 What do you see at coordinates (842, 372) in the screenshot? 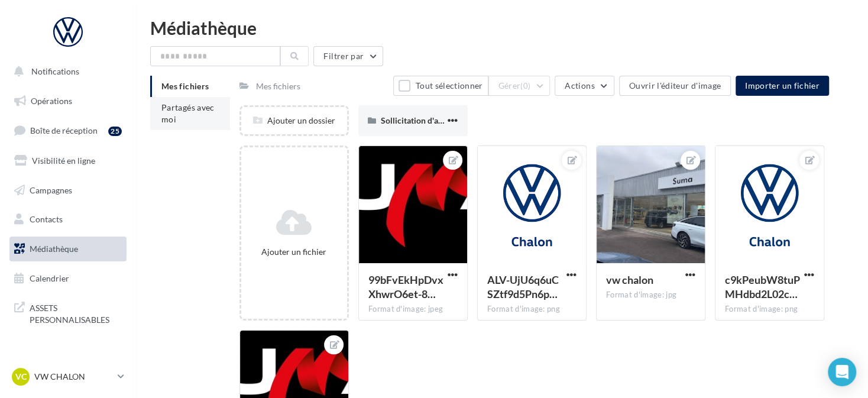
I see `div: Open Intercom Messenger` at bounding box center [842, 372].